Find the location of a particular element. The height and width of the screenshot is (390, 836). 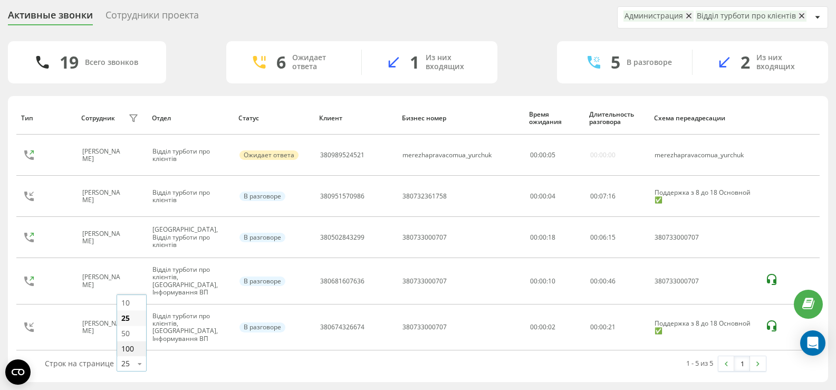

span: 50 is located at coordinates (125, 333).